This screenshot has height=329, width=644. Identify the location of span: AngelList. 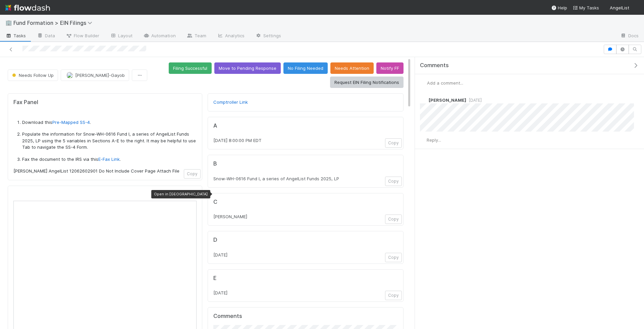
(619, 8).